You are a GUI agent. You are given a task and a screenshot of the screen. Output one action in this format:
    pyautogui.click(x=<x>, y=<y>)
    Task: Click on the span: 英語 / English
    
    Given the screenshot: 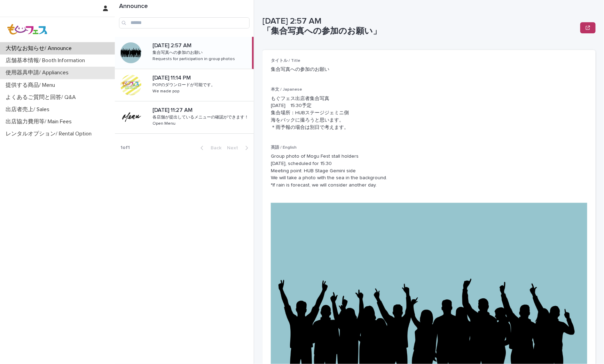 What is the action you would take?
    pyautogui.click(x=284, y=147)
    